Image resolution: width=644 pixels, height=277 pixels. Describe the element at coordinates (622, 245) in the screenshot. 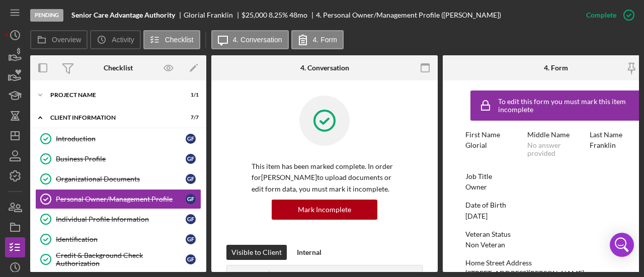

I see `div: Open Intercom Messenger` at that location.